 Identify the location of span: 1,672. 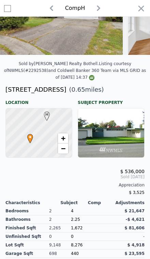
(77, 228).